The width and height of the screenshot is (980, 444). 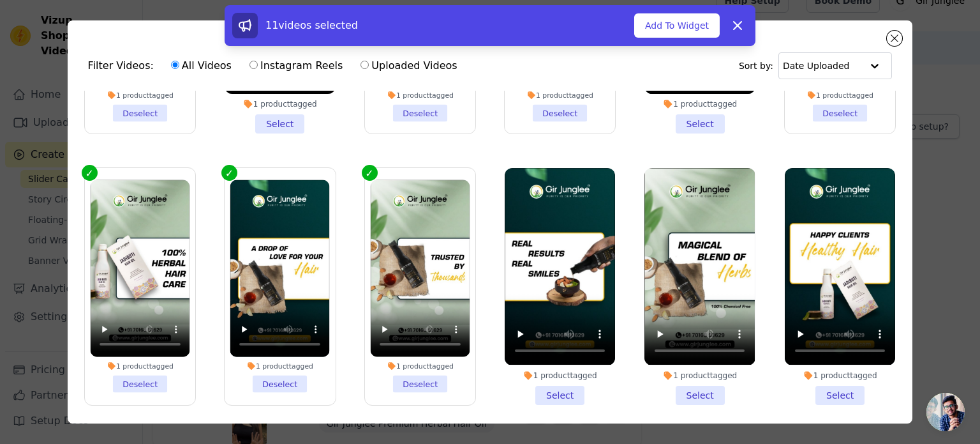 I want to click on a: Open chat, so click(x=946, y=412).